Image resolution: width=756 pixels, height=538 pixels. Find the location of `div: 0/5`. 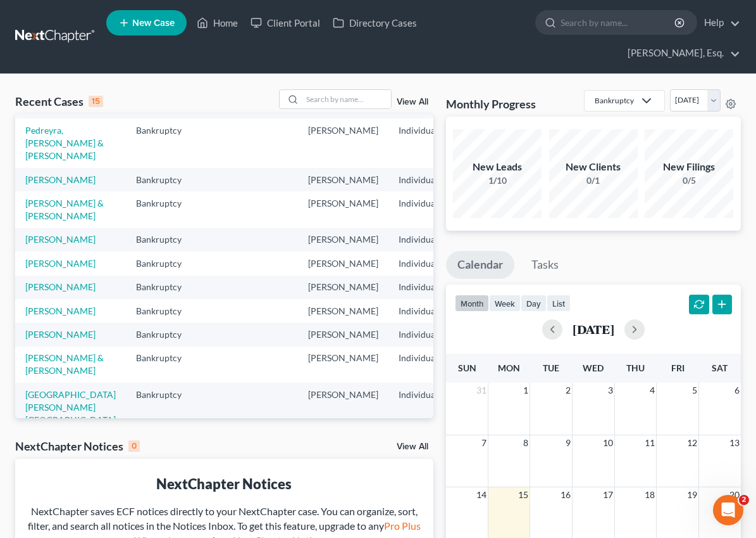

div: 0/5 is located at coordinates (689, 181).